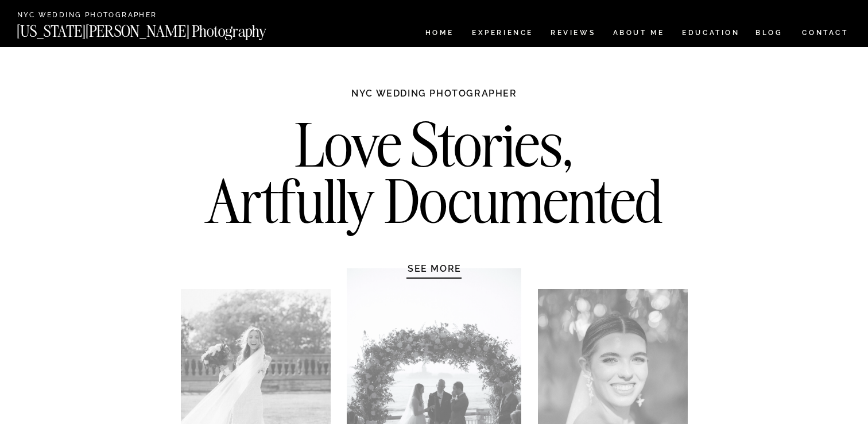 This screenshot has width=868, height=424. What do you see at coordinates (769, 34) in the screenshot?
I see `nav: BLOG` at bounding box center [769, 34].